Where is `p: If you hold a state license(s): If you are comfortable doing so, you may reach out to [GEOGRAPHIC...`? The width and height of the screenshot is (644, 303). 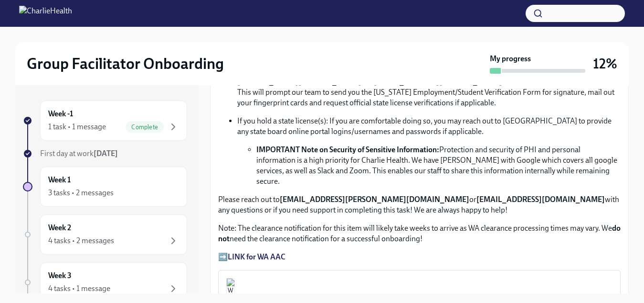
p: If you hold a state license(s): If you are comfortable doing so, you may reach out to [GEOGRAPHIC... is located at coordinates (429, 127).